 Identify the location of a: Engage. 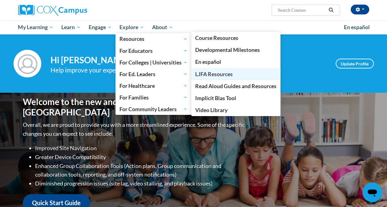
(100, 27).